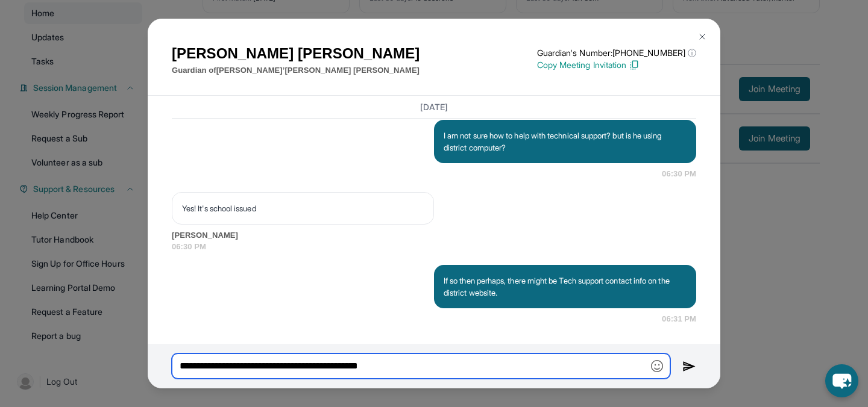 Image resolution: width=868 pixels, height=407 pixels. I want to click on img: Send icon, so click(689, 367).